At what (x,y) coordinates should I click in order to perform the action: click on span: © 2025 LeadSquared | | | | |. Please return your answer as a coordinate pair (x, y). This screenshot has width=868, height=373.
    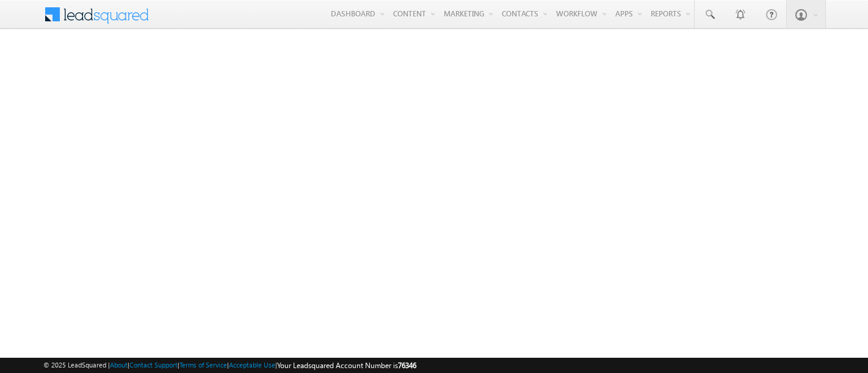
    Looking at the image, I should click on (229, 365).